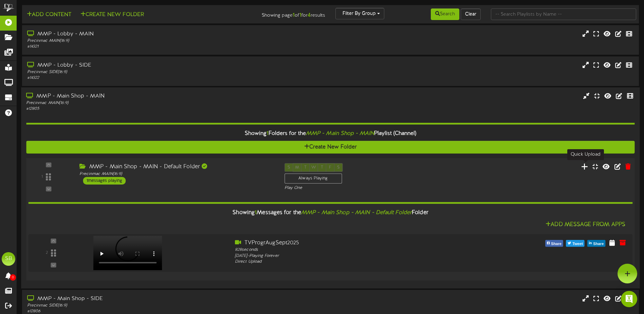  Describe the element at coordinates (309, 15) in the screenshot. I see `strong: 4` at that location.